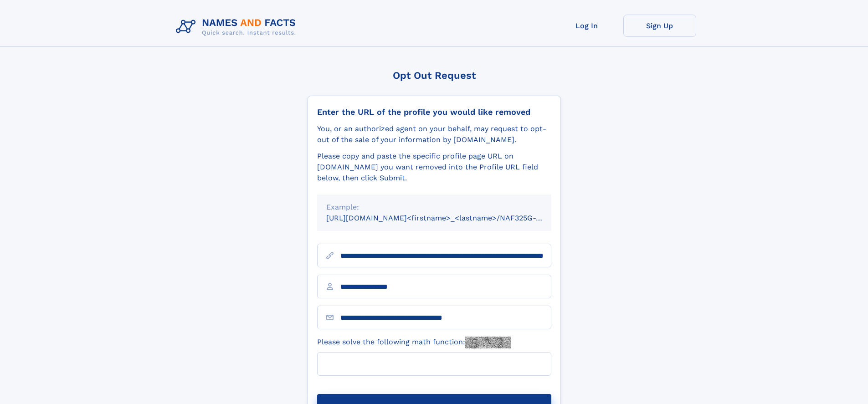  What do you see at coordinates (434, 207) in the screenshot?
I see `div: Example:` at bounding box center [434, 207].